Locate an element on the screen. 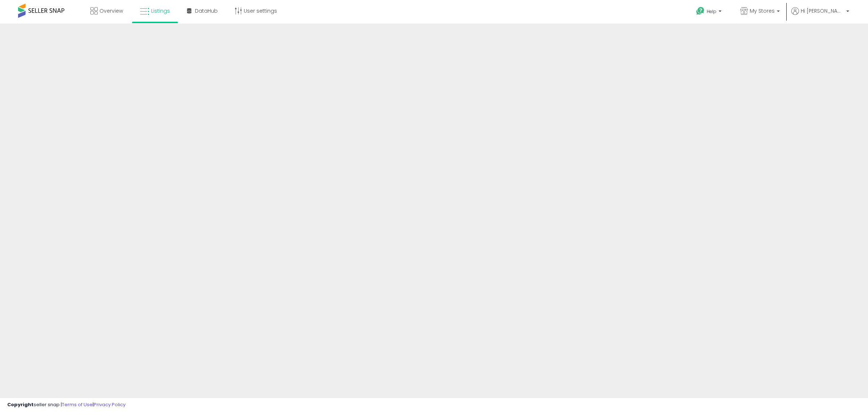 Image resolution: width=868 pixels, height=412 pixels. span: Listings is located at coordinates (161, 10).